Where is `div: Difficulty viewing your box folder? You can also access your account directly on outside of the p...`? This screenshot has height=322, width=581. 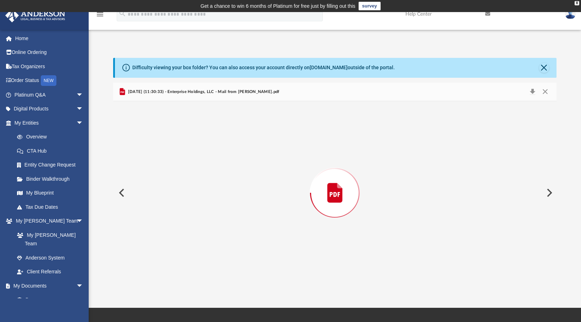
div: Difficulty viewing your box folder? You can also access your account directly on outside of the p... is located at coordinates (264, 67).